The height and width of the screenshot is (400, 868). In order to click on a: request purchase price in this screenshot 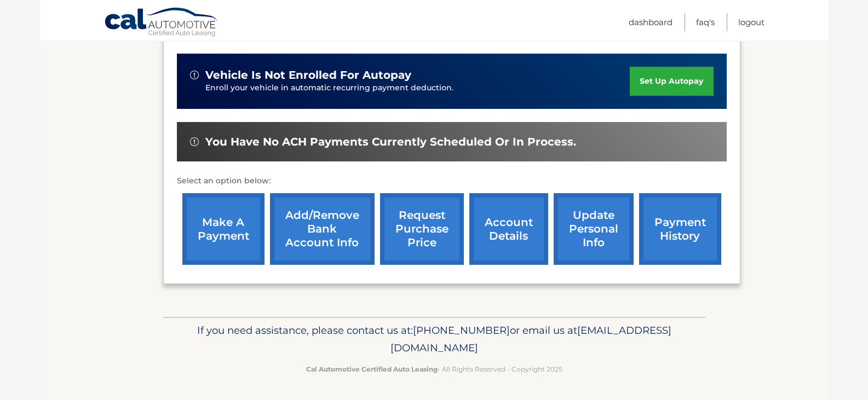, I will do `click(422, 229)`.